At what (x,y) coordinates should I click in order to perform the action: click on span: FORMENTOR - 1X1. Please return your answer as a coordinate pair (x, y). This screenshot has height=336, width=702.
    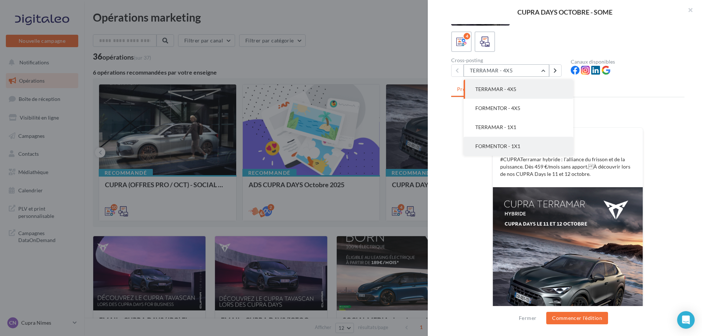
    Looking at the image, I should click on (498, 146).